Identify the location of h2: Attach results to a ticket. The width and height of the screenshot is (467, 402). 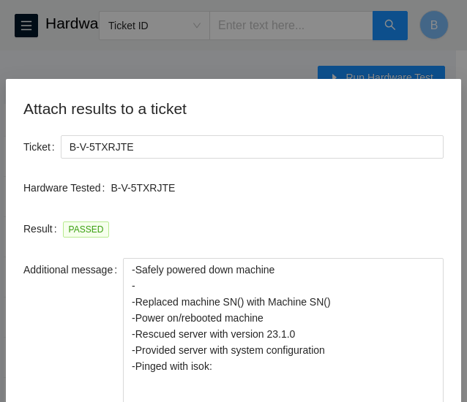
(233, 108).